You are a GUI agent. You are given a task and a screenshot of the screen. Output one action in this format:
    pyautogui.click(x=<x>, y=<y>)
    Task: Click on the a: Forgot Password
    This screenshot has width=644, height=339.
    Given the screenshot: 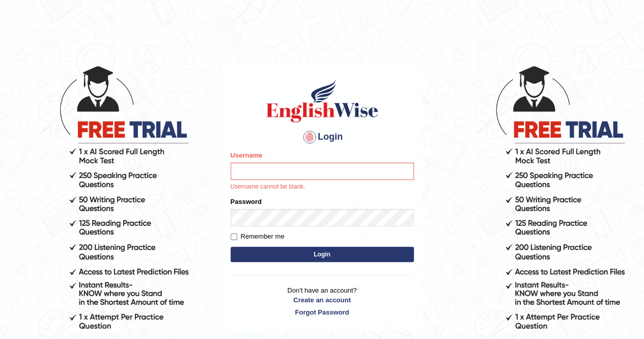 What is the action you would take?
    pyautogui.click(x=322, y=312)
    